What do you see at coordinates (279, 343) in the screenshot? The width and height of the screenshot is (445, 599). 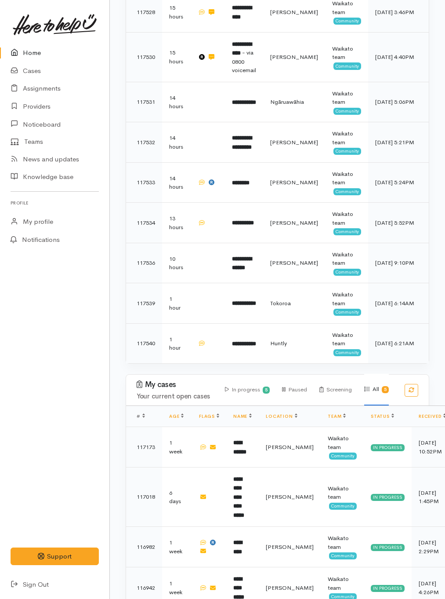 I see `span: Huntly` at bounding box center [279, 343].